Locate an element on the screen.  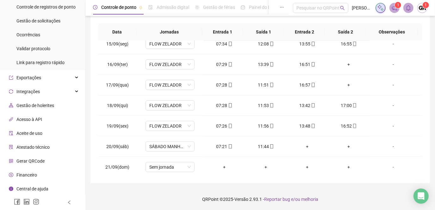
span: Gerar QRCode is located at coordinates (30, 161).